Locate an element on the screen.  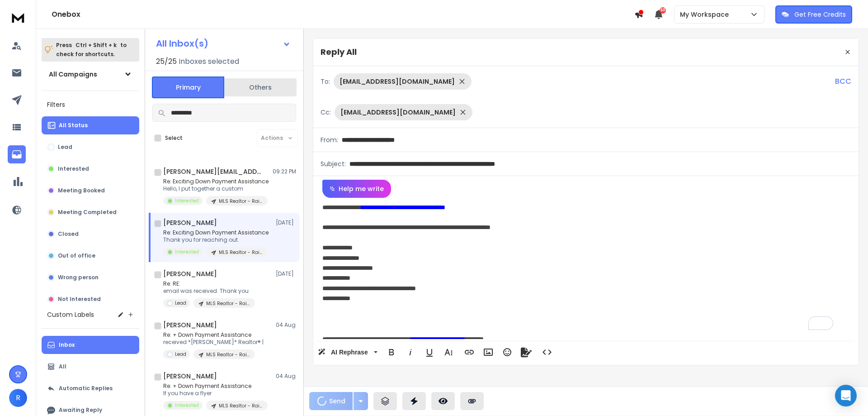
p: Automatic Replies is located at coordinates (85, 388).